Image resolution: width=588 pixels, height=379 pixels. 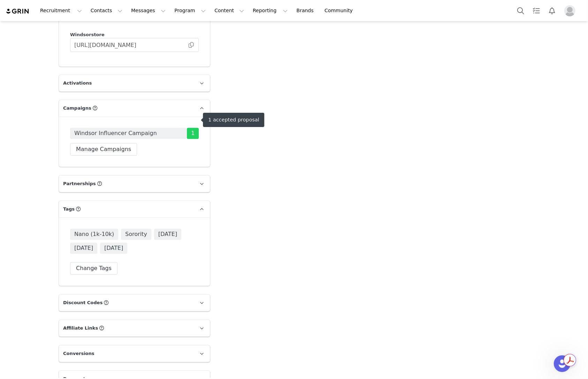 What do you see at coordinates (104, 149) in the screenshot?
I see `button: Manage Campaigns` at bounding box center [104, 149].